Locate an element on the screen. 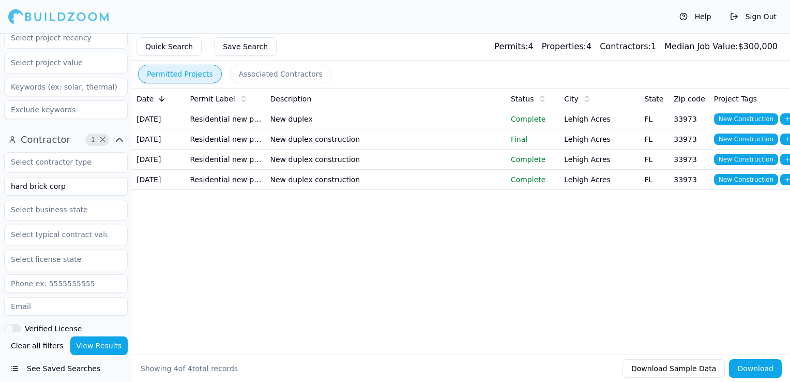 Image resolution: width=790 pixels, height=382 pixels. input: Exclude keywords is located at coordinates (66, 110).